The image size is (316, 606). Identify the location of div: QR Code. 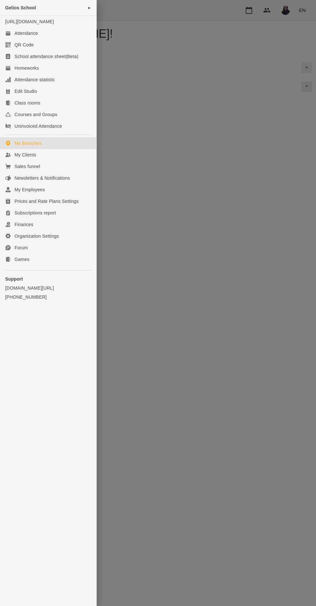
(24, 45).